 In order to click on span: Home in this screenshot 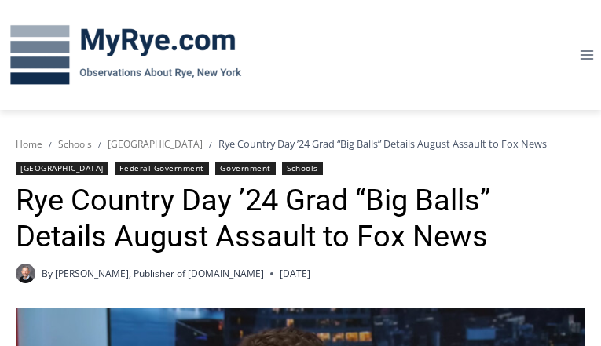, I will do `click(29, 144)`.